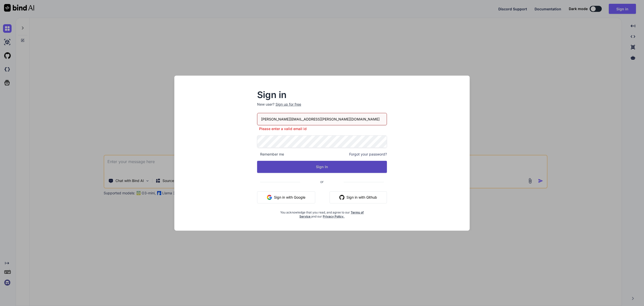 The image size is (644, 306). Describe the element at coordinates (342, 198) in the screenshot. I see `img: github` at that location.